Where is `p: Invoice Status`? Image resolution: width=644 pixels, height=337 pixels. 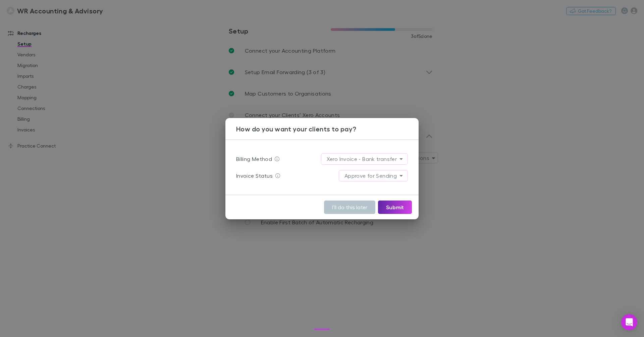
p: Invoice Status is located at coordinates (254, 176).